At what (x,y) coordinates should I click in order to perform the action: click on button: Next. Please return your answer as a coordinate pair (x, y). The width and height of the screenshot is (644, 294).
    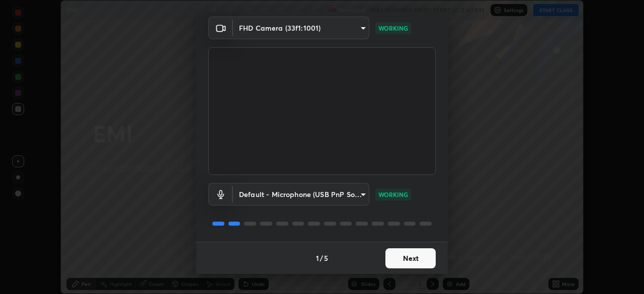
    Looking at the image, I should click on (410, 258).